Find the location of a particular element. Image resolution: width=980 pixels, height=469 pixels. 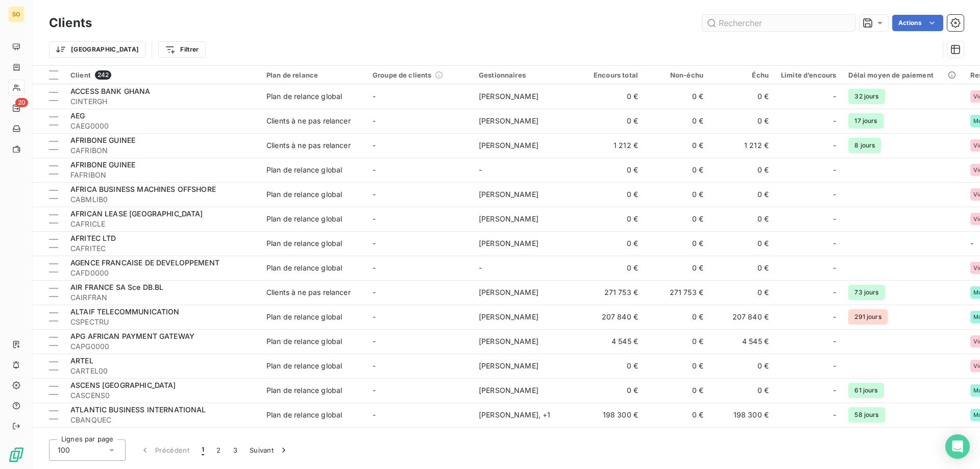

div: Limite d’encours is located at coordinates (809, 75).